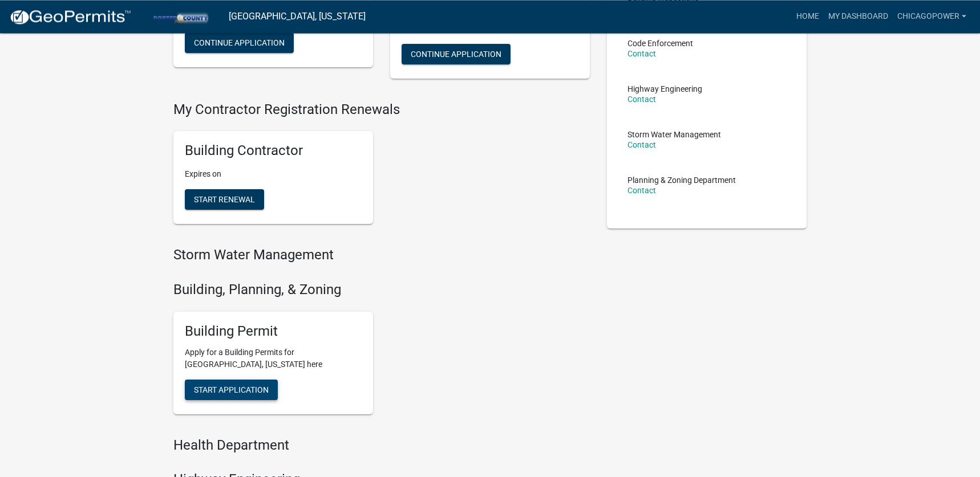 The height and width of the screenshot is (477, 980). Describe the element at coordinates (382, 446) in the screenshot. I see `h4: Health Department` at that location.